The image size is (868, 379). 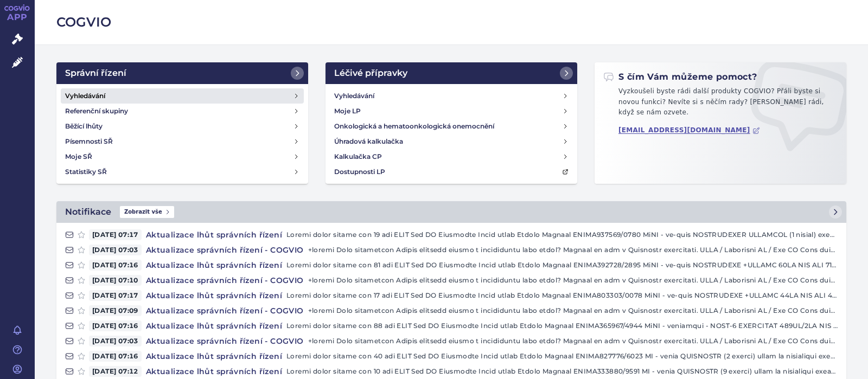 I want to click on h2: Správní řízení, so click(x=95, y=73).